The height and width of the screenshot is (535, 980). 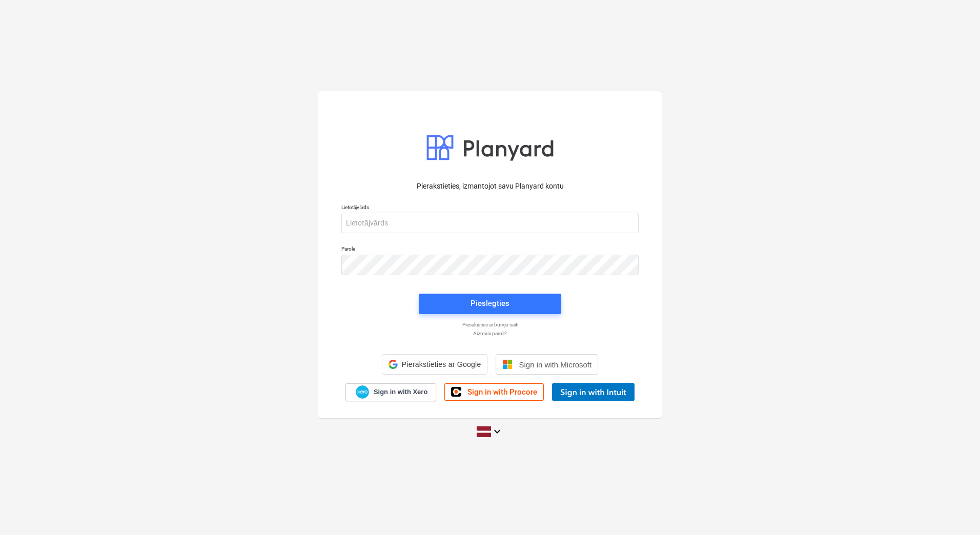 I want to click on img: Microsoft logo, so click(x=507, y=365).